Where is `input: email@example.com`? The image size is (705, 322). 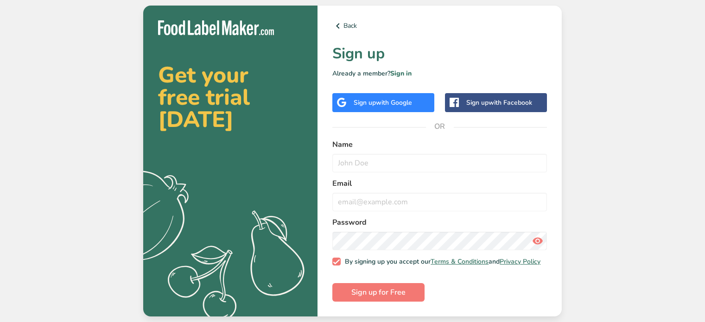 input: email@example.com is located at coordinates (440, 202).